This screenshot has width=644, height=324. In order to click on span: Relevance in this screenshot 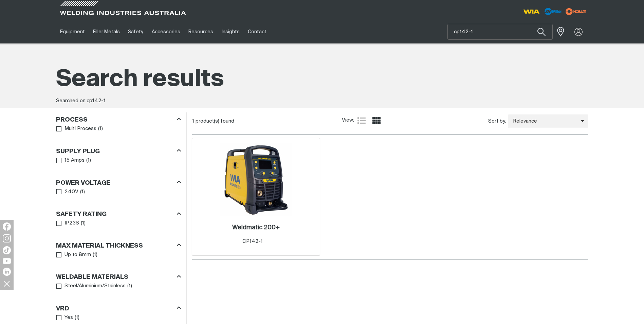, I will do `click(544, 121)`.